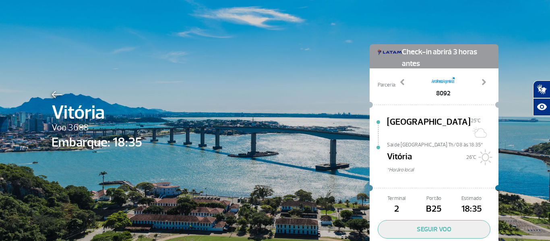  Describe the element at coordinates (386, 85) in the screenshot. I see `span: Parceria:` at that location.